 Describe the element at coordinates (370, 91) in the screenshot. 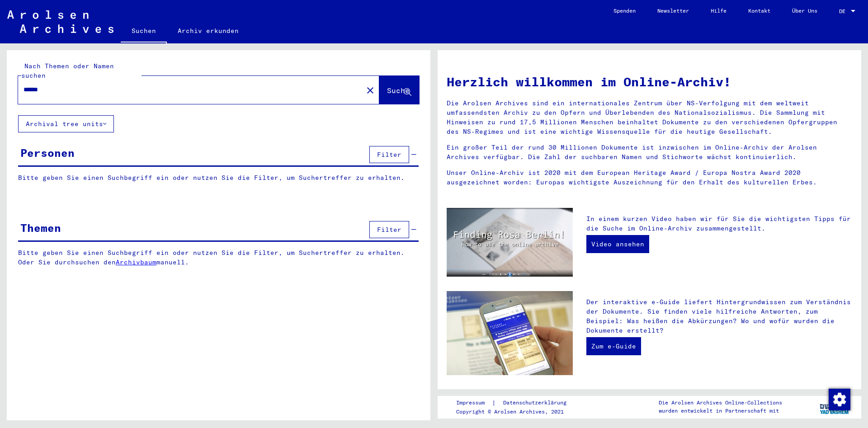

I see `mat-icon: close` at that location.